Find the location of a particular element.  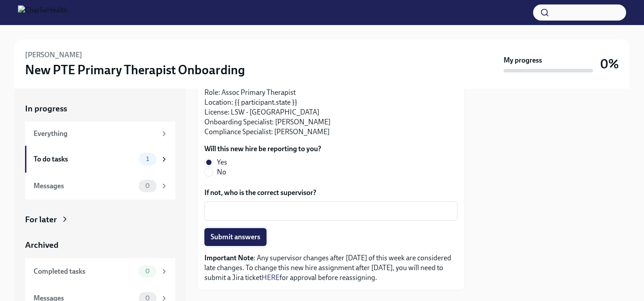

a: Completed tasks0 is located at coordinates (100, 271).